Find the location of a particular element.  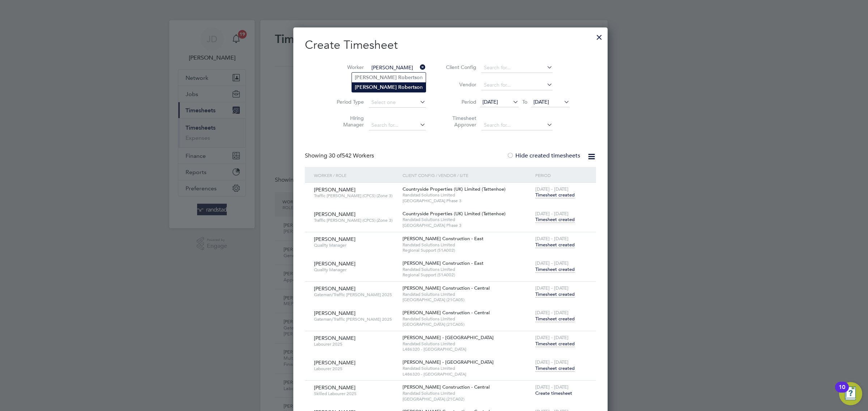

span: Skilled Labourer 2025 is located at coordinates (355, 394).